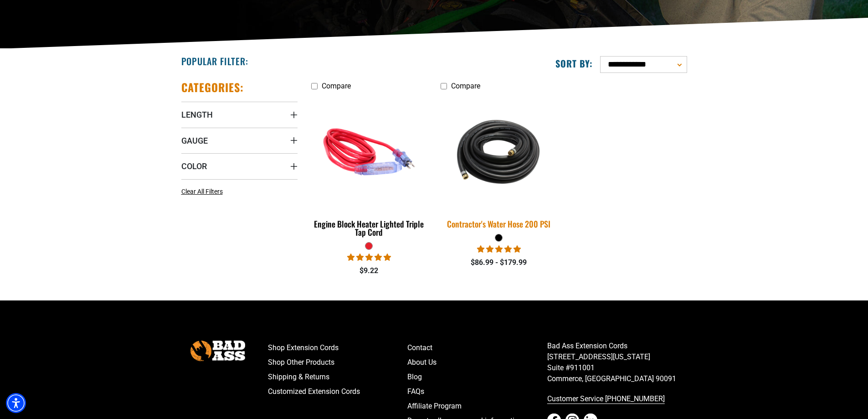 This screenshot has width=868, height=419. Describe the element at coordinates (195, 141) in the screenshot. I see `span: Gauge` at that location.